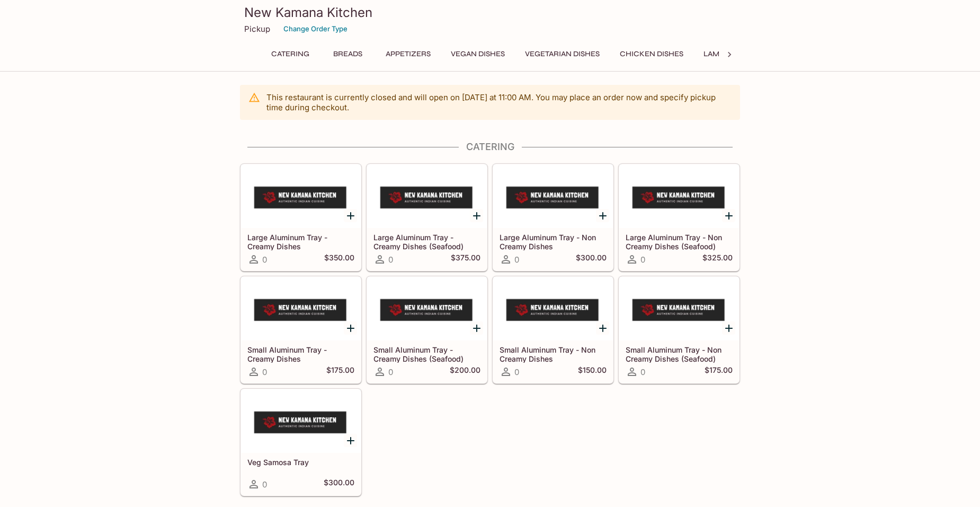  I want to click on div: Small Aluminum Tray - Non Creamy Dishes (Seafood), so click(679, 309).